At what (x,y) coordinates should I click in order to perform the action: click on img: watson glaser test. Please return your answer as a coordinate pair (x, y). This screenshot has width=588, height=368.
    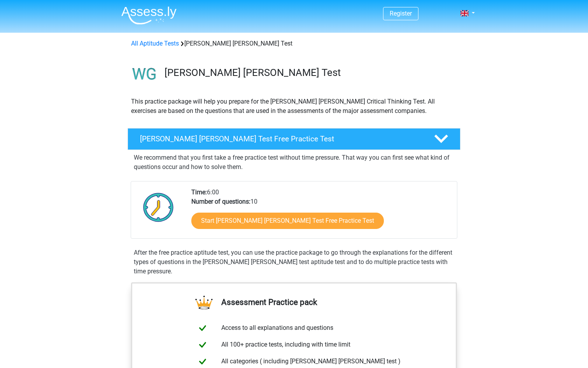
    Looking at the image, I should click on (145, 74).